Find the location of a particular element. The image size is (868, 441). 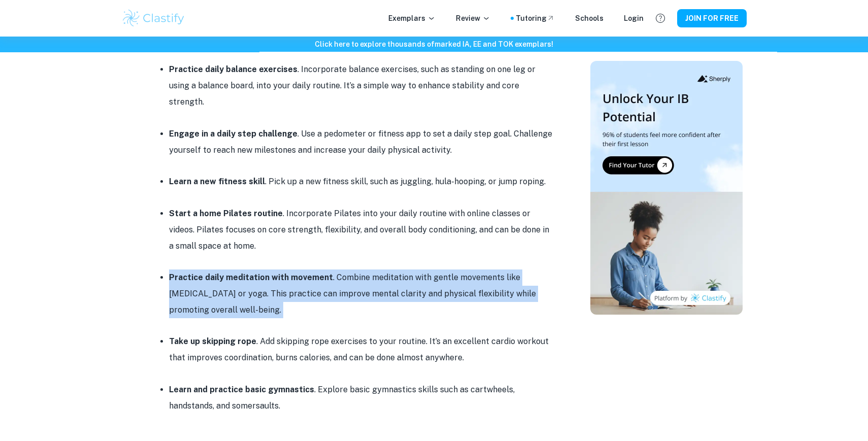

a: Schools is located at coordinates (589, 18).